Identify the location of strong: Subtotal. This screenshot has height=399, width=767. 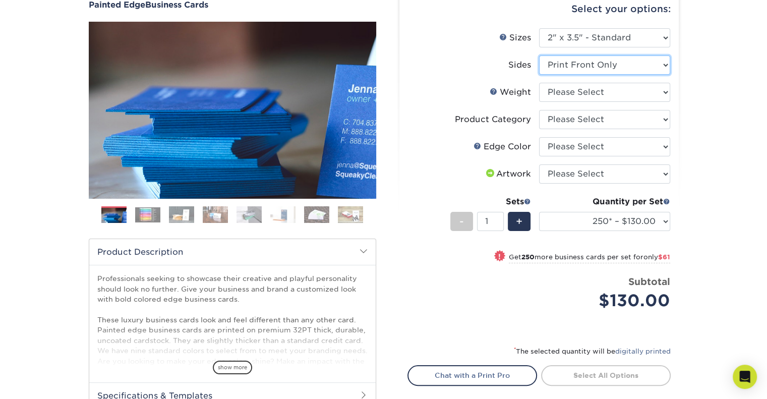
(649, 281).